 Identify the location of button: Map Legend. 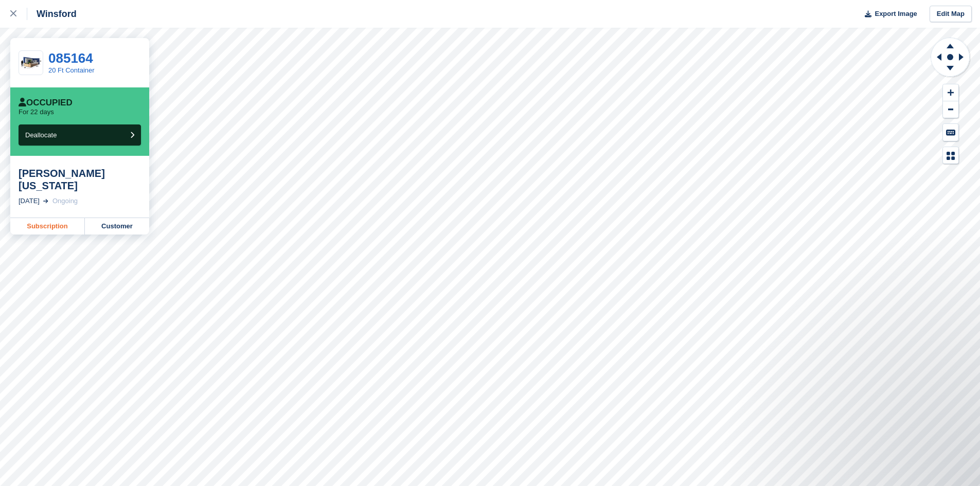
(950, 156).